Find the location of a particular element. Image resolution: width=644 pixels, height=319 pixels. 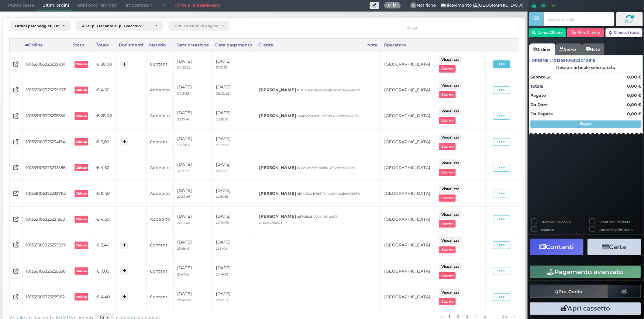

small: 21:49:39 is located at coordinates (222, 274).